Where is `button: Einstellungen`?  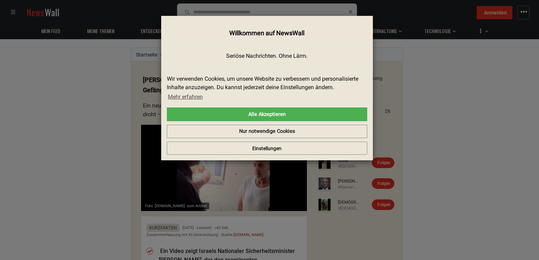 button: Einstellungen is located at coordinates (267, 149).